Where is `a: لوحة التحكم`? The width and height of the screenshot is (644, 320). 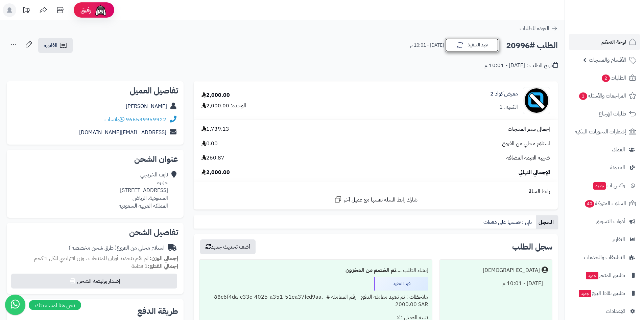
a: لوحة التحكم is located at coordinates (605, 42).